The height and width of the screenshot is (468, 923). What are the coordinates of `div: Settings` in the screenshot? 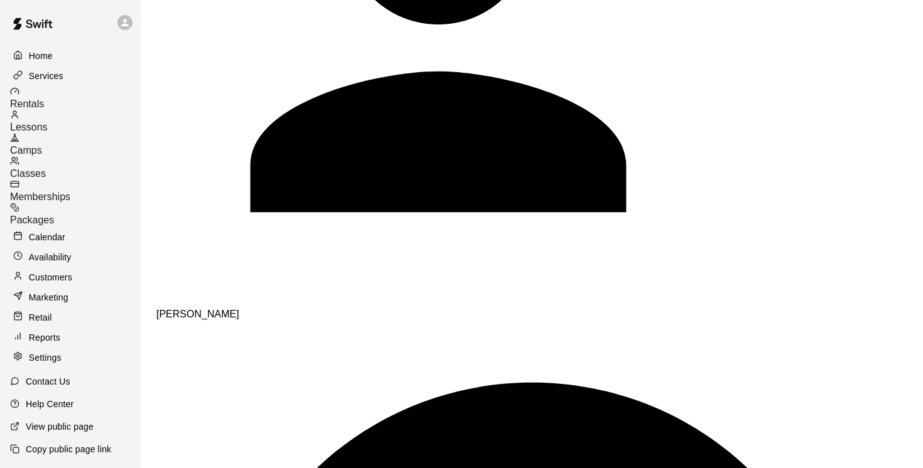 It's located at (70, 358).